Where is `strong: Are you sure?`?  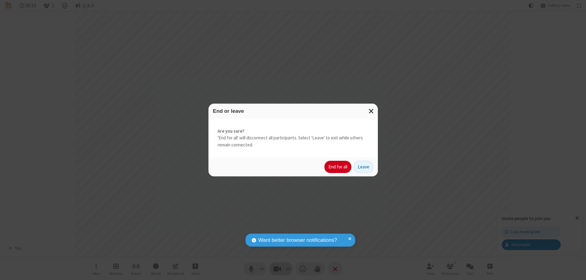
strong: Are you sure? is located at coordinates (293, 131).